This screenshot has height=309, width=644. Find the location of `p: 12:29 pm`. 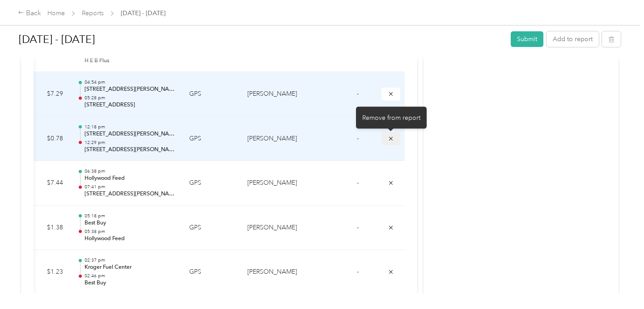

p: 12:29 pm is located at coordinates (130, 143).